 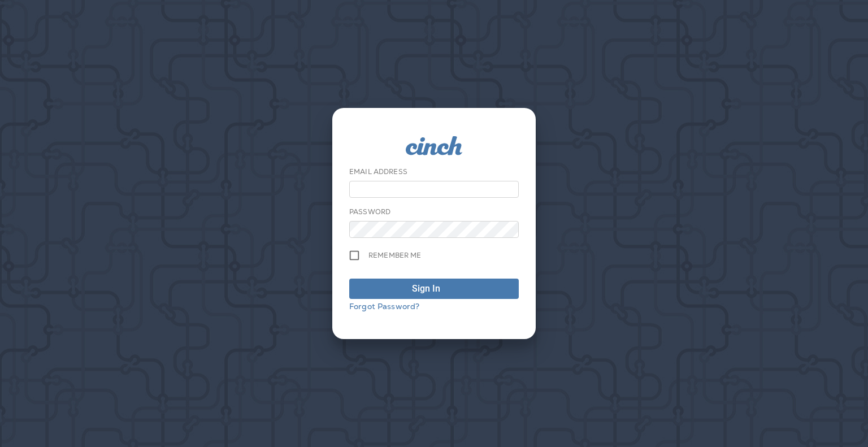 What do you see at coordinates (369, 212) in the screenshot?
I see `label: Password` at bounding box center [369, 212].